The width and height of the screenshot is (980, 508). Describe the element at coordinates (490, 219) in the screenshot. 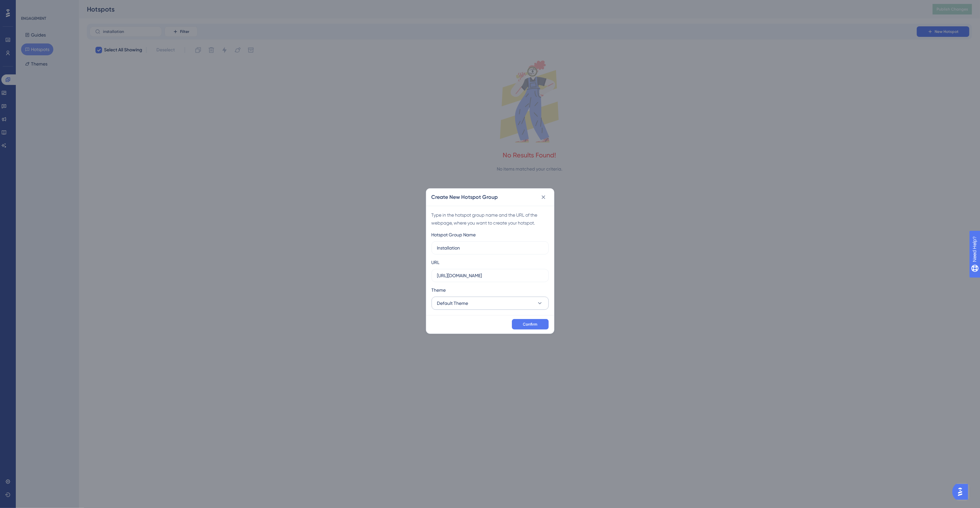

I see `div: Type in the hotspot group name and the URL of the webpage, where you want to create your hotspot.` at that location.